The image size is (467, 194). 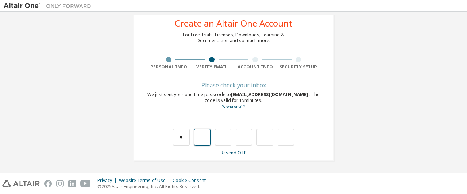 I want to click on div: Please check your inbox, so click(x=233, y=85).